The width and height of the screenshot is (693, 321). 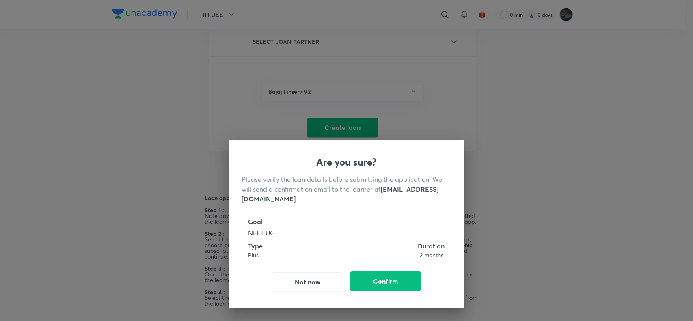 What do you see at coordinates (256, 246) in the screenshot?
I see `h5: Type` at bounding box center [256, 246].